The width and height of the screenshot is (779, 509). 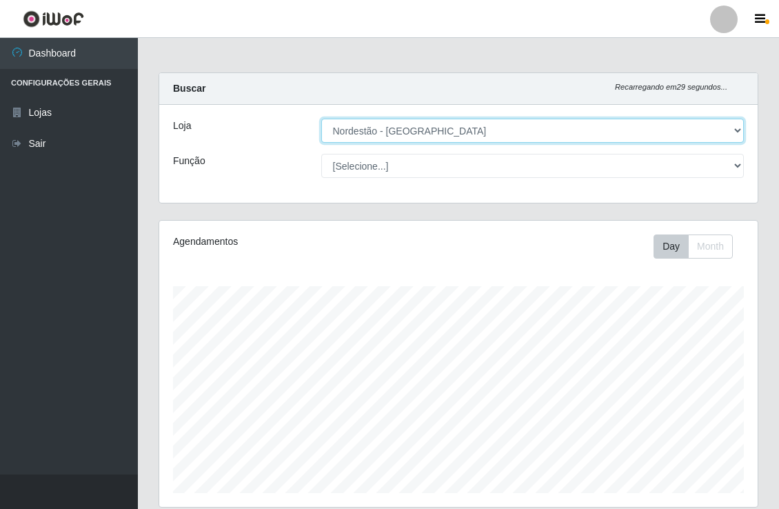 I want to click on strong: Buscar, so click(x=189, y=88).